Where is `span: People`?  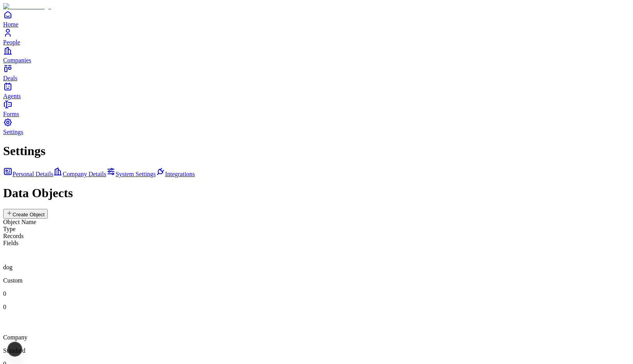
span: People is located at coordinates (12, 42).